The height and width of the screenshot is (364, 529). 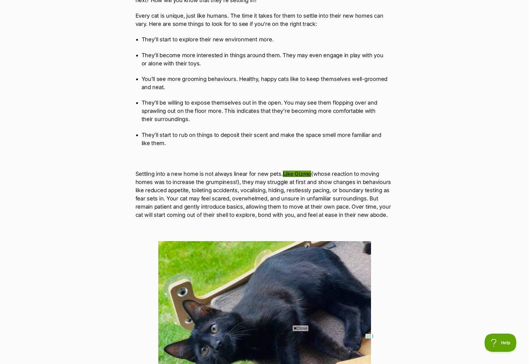 What do you see at coordinates (265, 39) in the screenshot?
I see `p: They’ll start to explore their new environment more.` at bounding box center [265, 39].